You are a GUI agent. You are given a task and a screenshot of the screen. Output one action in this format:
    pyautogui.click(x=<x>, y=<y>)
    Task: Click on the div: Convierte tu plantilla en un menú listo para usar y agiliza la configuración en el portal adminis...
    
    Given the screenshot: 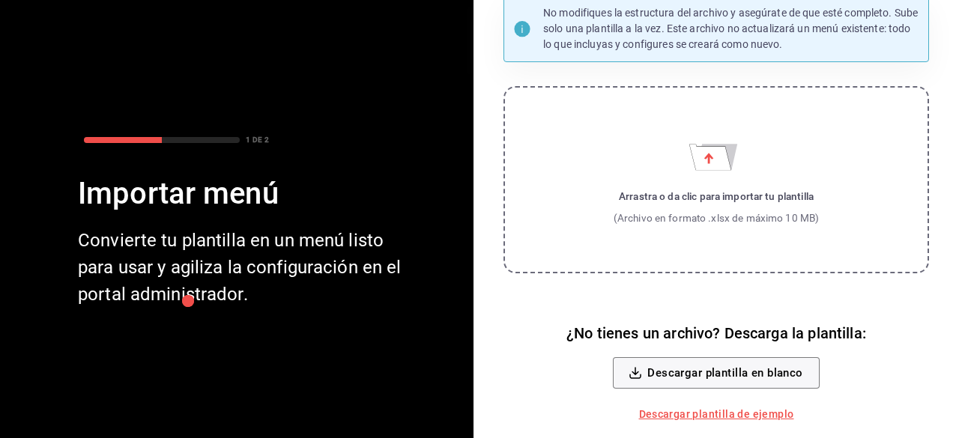 What is the action you would take?
    pyautogui.click(x=246, y=267)
    